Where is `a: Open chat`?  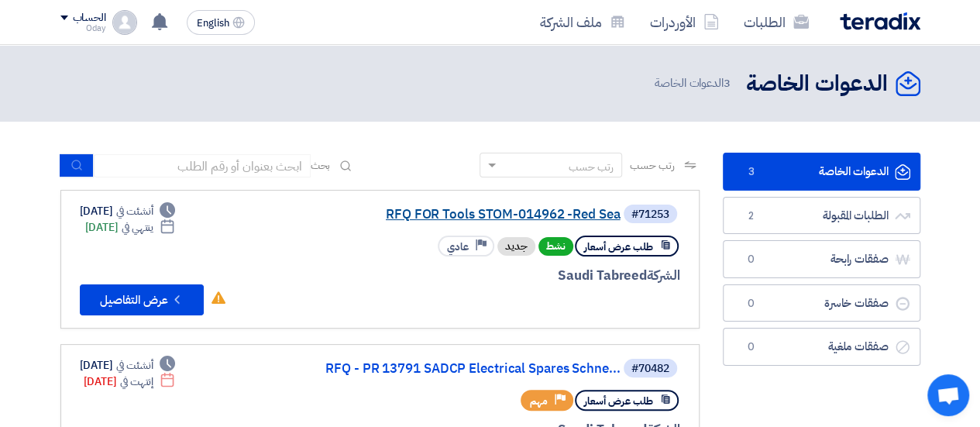 a: Open chat is located at coordinates (948, 395).